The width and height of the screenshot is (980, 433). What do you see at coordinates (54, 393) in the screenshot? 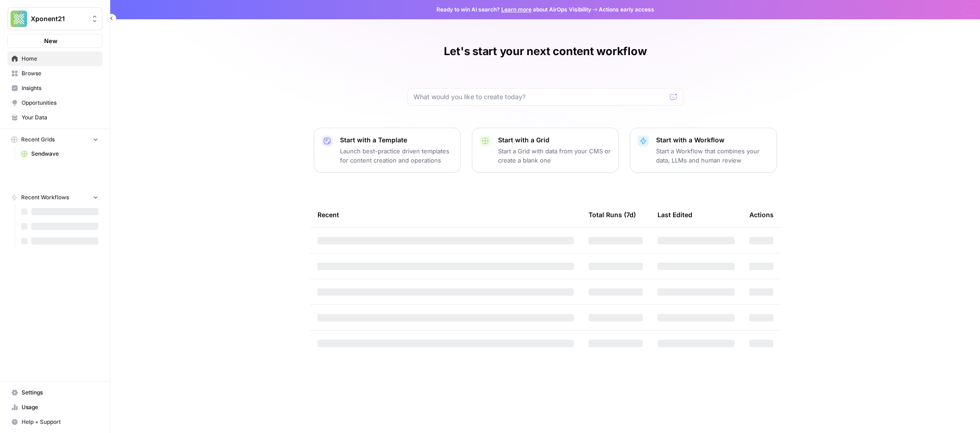
I see `a: Settings` at bounding box center [54, 393].